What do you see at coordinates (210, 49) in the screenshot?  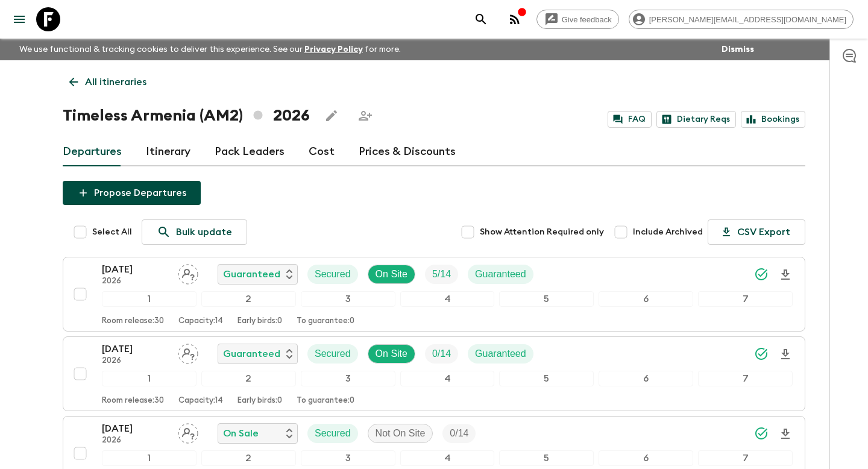 I see `p: We use functional & tracking cookies to deliver this experience. See our for more.` at bounding box center [210, 49].